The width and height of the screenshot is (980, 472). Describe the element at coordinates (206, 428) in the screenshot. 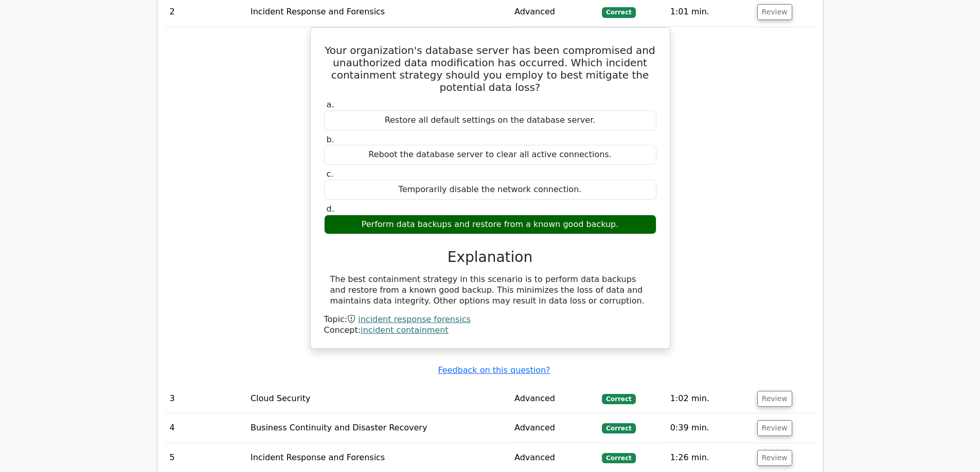

I see `td: 4` at that location.